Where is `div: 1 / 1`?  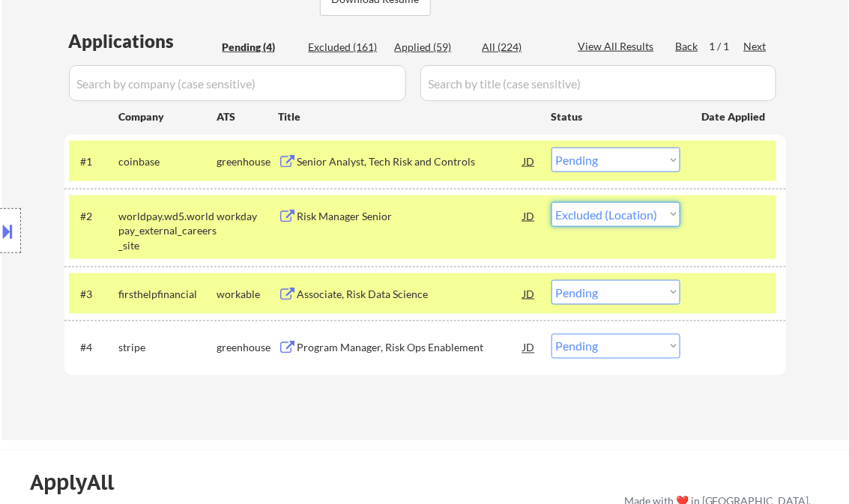 div: 1 / 1 is located at coordinates (727, 46).